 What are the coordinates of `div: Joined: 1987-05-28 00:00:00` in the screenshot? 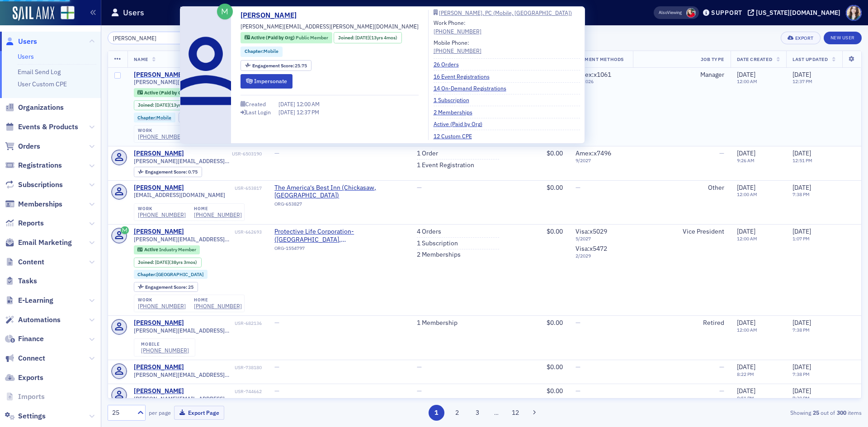 It's located at (168, 262).